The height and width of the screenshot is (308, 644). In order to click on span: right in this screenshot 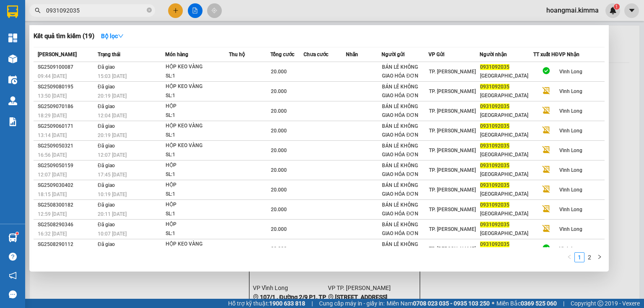, I will do `click(600, 257)`.